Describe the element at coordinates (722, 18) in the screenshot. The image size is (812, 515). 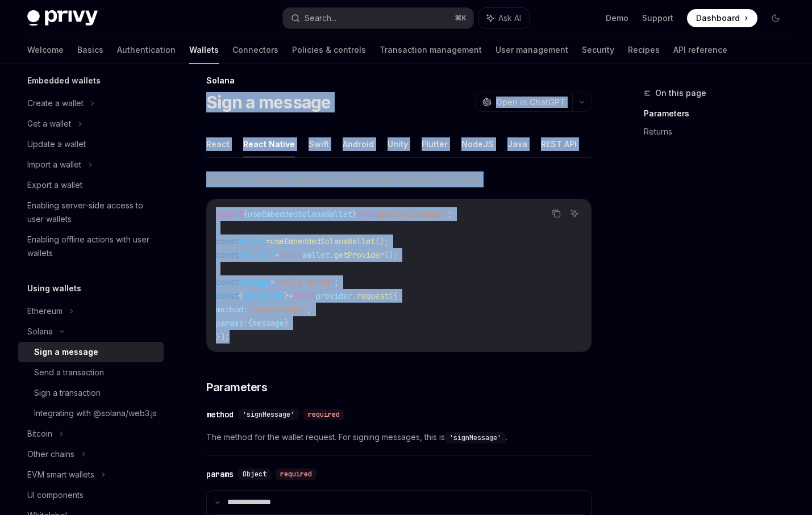
I see `a: Dashboard` at that location.